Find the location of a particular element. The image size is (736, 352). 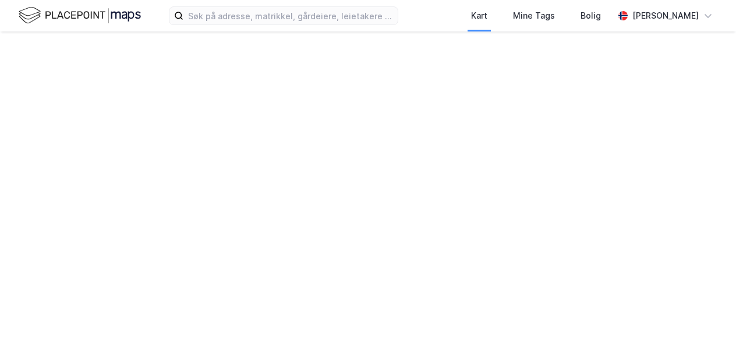

div: Mine Tags is located at coordinates (534, 16).